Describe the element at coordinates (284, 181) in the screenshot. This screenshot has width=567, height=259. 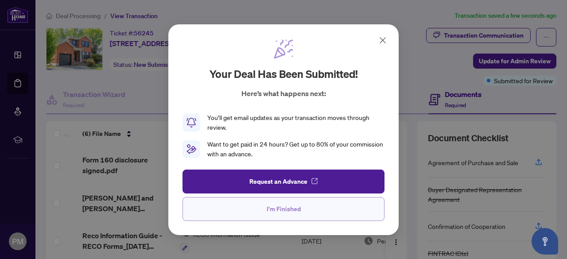
I see `button: Request an Advance` at that location.